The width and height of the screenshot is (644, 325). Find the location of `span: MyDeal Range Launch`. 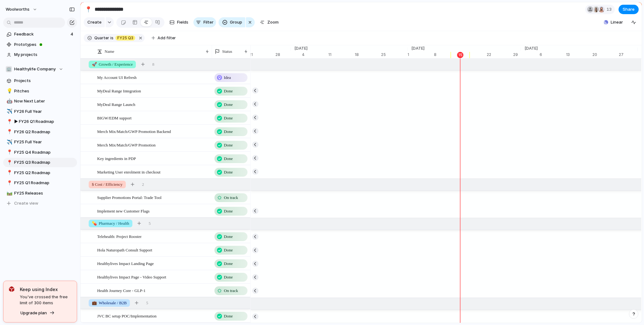

span: MyDeal Range Launch is located at coordinates (116, 104).